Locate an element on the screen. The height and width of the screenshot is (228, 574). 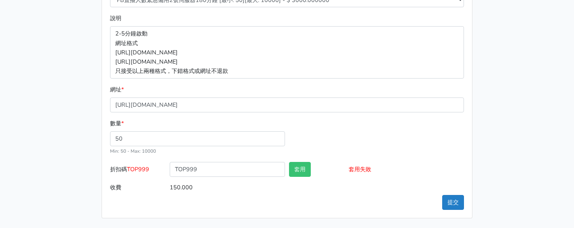
small: Min: 50 - Max: 10000 is located at coordinates (133, 151).